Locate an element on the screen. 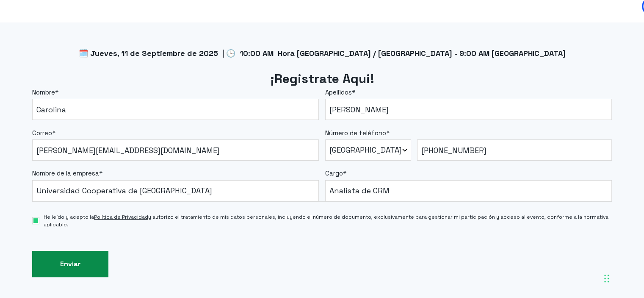 The height and width of the screenshot is (298, 644). span: Nombre de la empresa is located at coordinates (66, 173).